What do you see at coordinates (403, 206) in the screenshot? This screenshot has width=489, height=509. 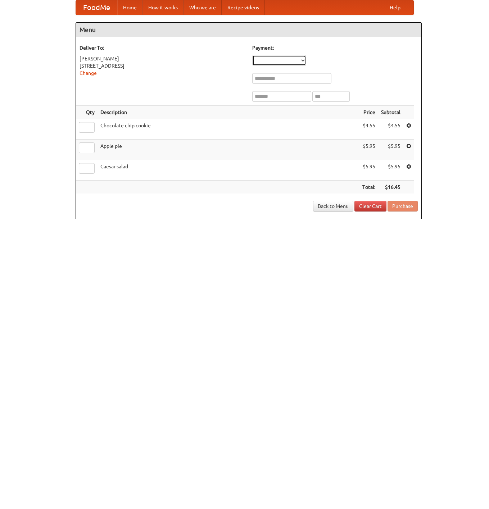 I see `button: Purchase` at bounding box center [403, 206].